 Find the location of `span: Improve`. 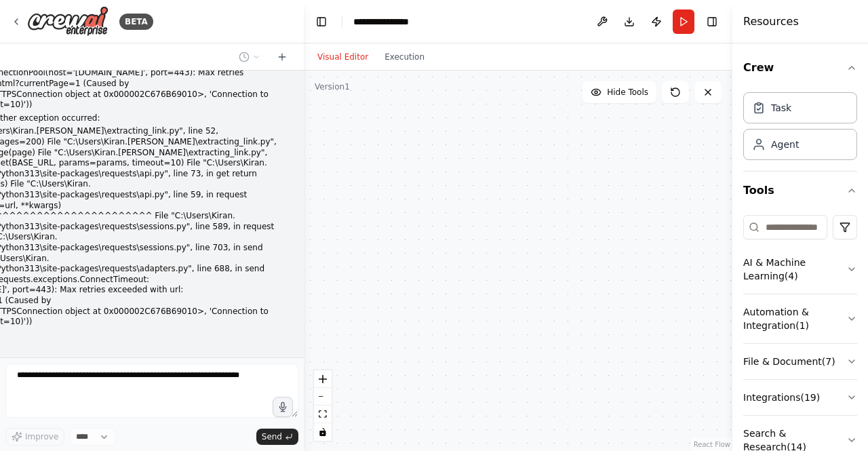

span: Improve is located at coordinates (42, 437).